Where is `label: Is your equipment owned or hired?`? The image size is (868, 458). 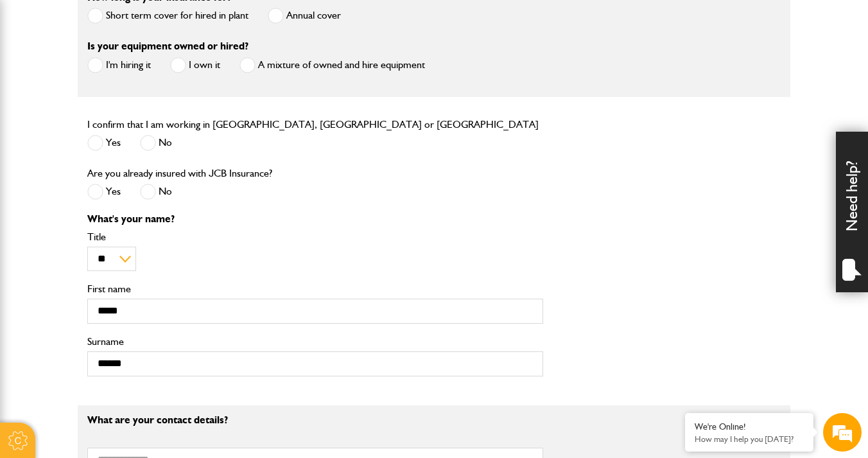 label: Is your equipment owned or hired? is located at coordinates (168, 46).